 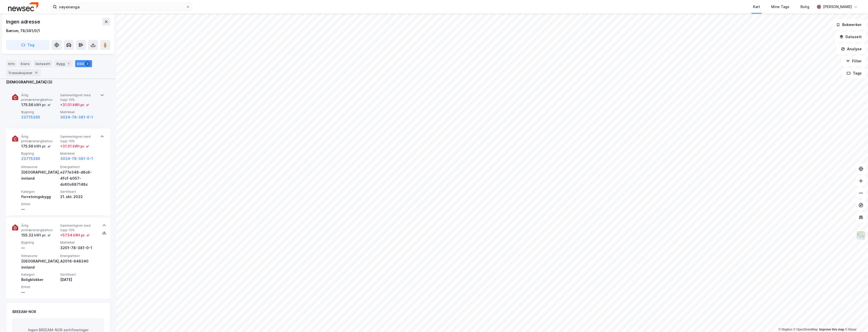 I want to click on div: Kontrollprogram for chat, so click(x=855, y=320).